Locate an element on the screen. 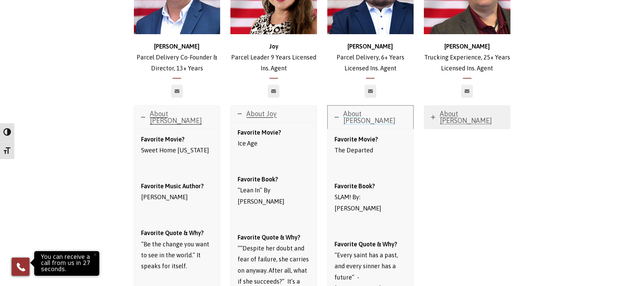 The image size is (644, 286). strong: Joy is located at coordinates (274, 46).